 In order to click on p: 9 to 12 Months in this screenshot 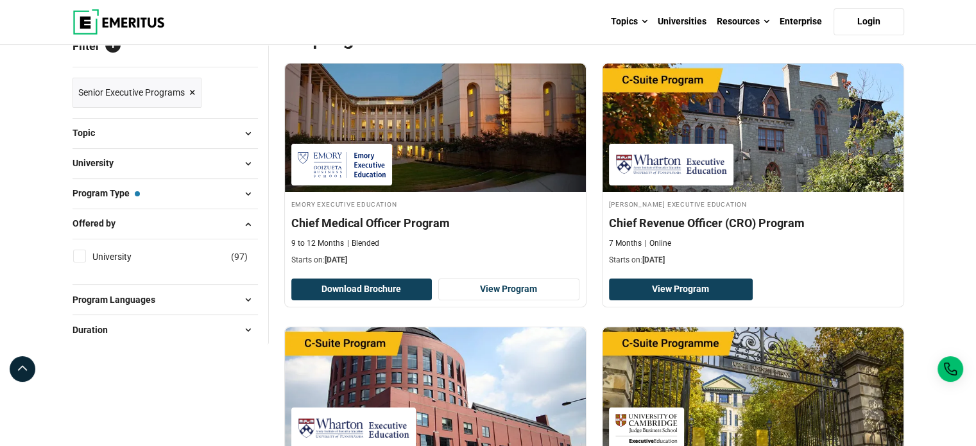, I will do `click(318, 243)`.